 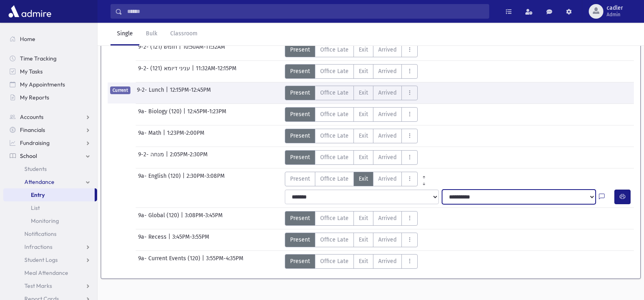 I want to click on span: 9-2- חומש (121), so click(x=158, y=50).